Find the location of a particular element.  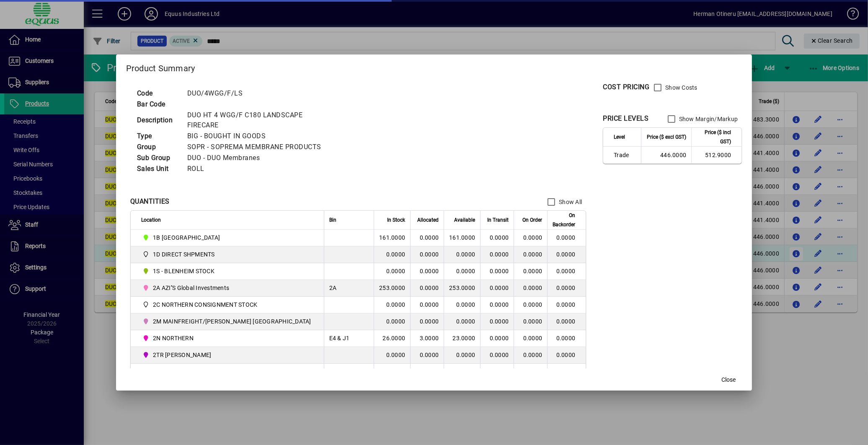

span: 1B BLENHEIM is located at coordinates (228, 238).